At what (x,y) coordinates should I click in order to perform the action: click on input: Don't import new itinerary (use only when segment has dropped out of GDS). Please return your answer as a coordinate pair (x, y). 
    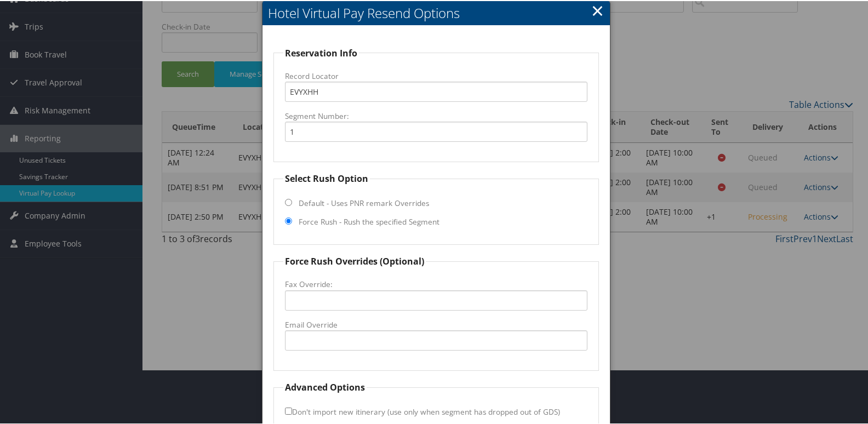
    Looking at the image, I should click on (288, 410).